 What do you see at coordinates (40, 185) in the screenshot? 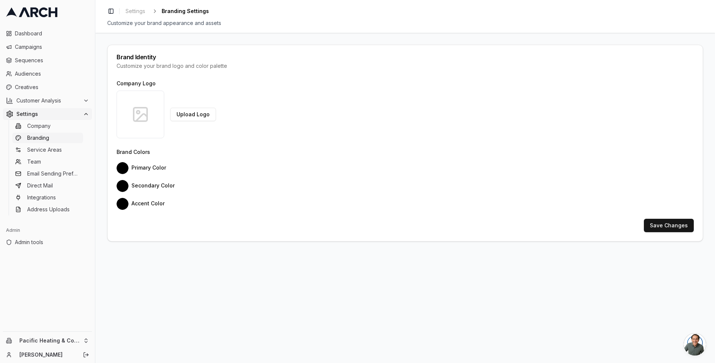
I see `span: Direct Mail` at bounding box center [40, 185].